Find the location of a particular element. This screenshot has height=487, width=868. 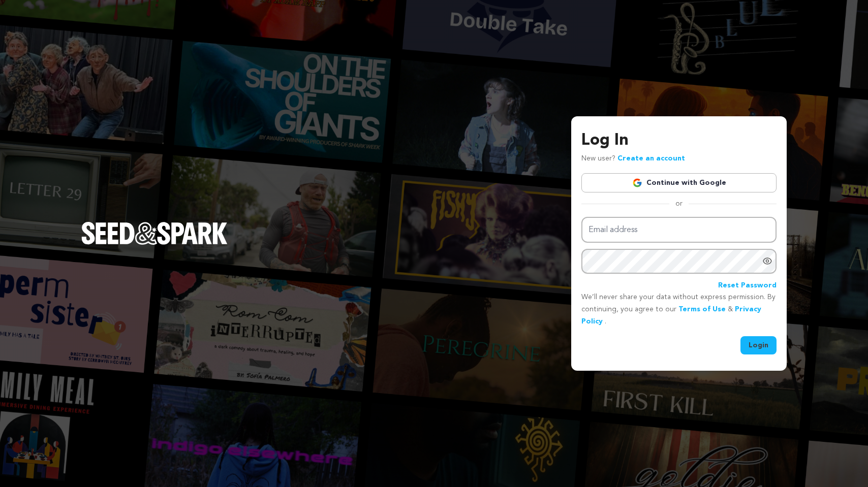

h3: Log In is located at coordinates (679, 141).